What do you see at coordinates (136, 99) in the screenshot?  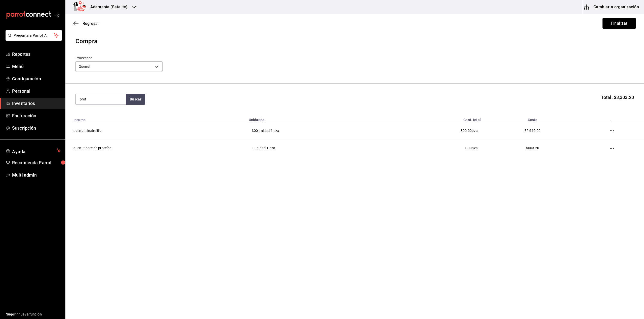 I see `button: Buscar` at bounding box center [136, 99].